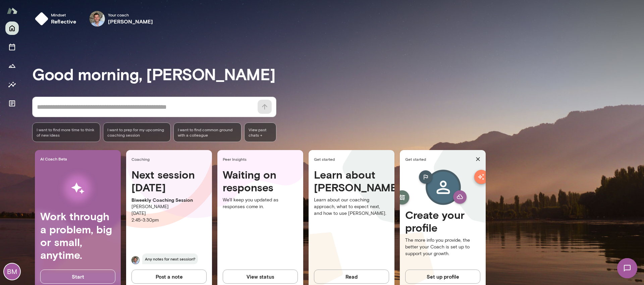 This screenshot has width=644, height=285. Describe the element at coordinates (443, 221) in the screenshot. I see `h4: Create your profile` at that location.